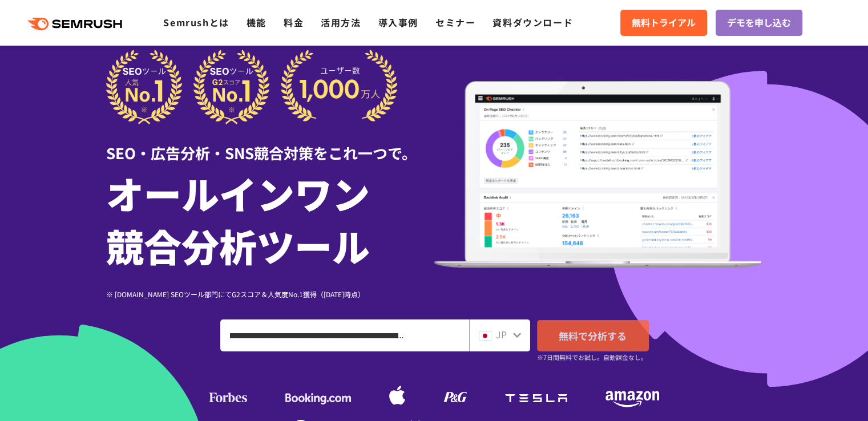  I want to click on span: 無料トライアル, so click(664, 23).